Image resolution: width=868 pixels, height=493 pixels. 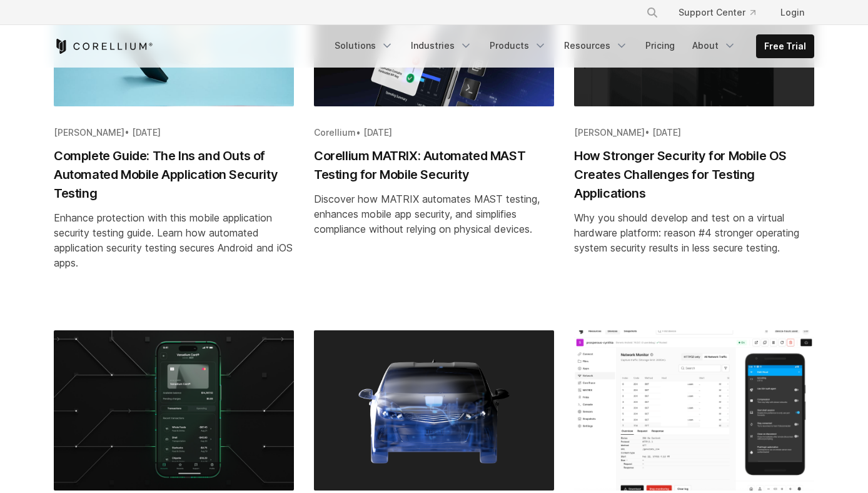 I want to click on span: Corellium, so click(x=334, y=132).